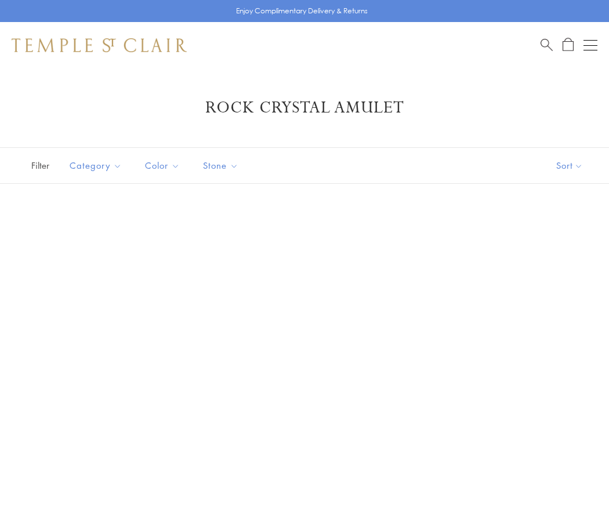 Image resolution: width=609 pixels, height=515 pixels. What do you see at coordinates (591, 45) in the screenshot?
I see `button: Open navigation` at bounding box center [591, 45].